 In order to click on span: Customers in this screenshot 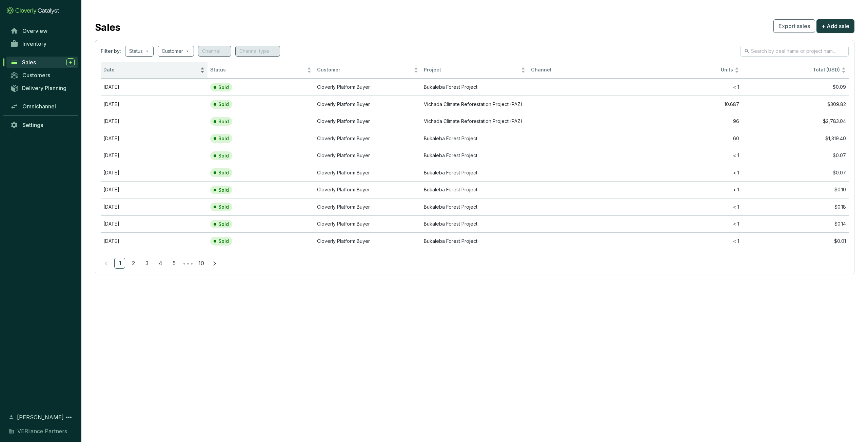, I will do `click(36, 75)`.